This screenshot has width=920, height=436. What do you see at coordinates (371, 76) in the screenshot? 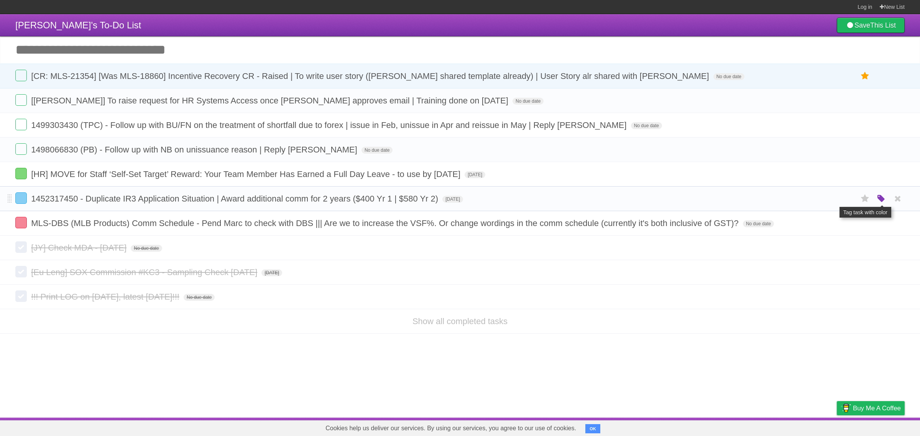
I see `span: [CR: MLS-21354] [Was MLS-18860] Incentive Recovery CR - Raised | To write user story ([PERSON_NAM...` at bounding box center [371, 76].